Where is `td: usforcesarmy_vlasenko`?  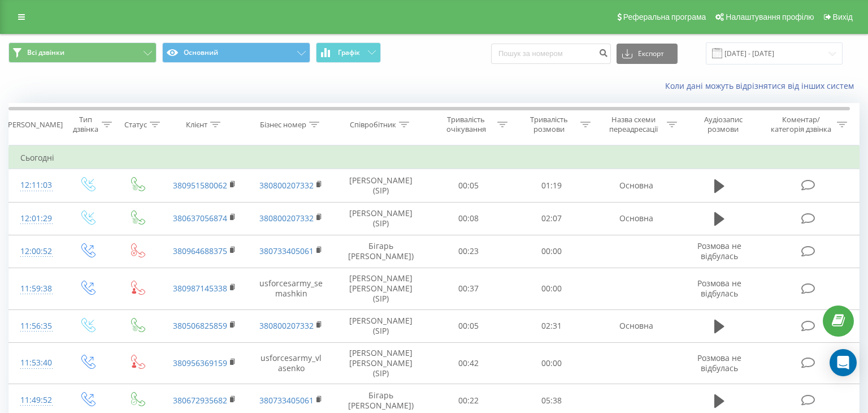
td: usforcesarmy_vlasenko is located at coordinates (291, 363).